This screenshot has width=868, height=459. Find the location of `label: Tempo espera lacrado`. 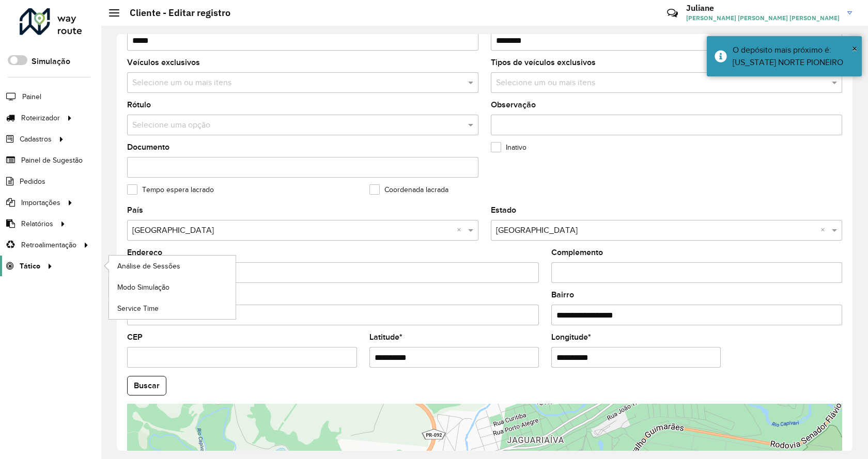

label: Tempo espera lacrado is located at coordinates (170, 189).